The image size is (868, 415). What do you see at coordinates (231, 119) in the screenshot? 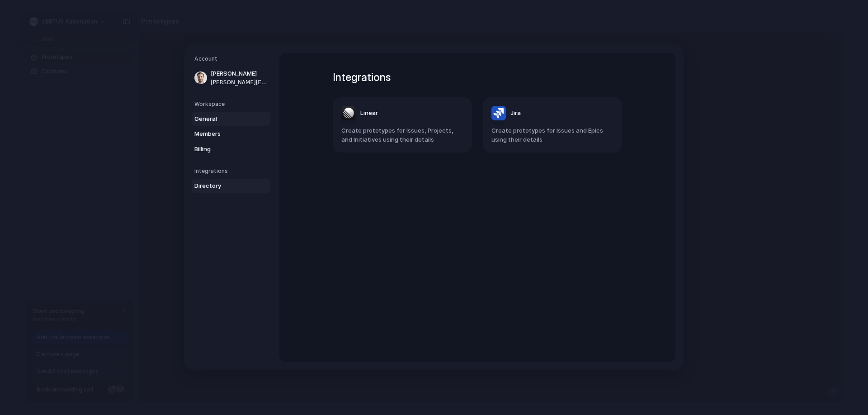
I see `a: General` at bounding box center [231, 119].